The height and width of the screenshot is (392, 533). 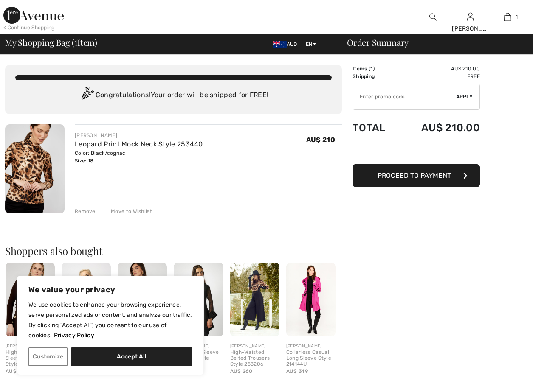 What do you see at coordinates (433, 17) in the screenshot?
I see `img: search the website` at bounding box center [433, 17].